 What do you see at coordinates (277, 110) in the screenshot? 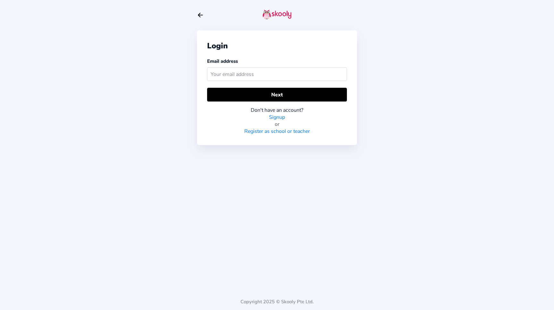
I see `div: Don't have an account?` at bounding box center [277, 110].